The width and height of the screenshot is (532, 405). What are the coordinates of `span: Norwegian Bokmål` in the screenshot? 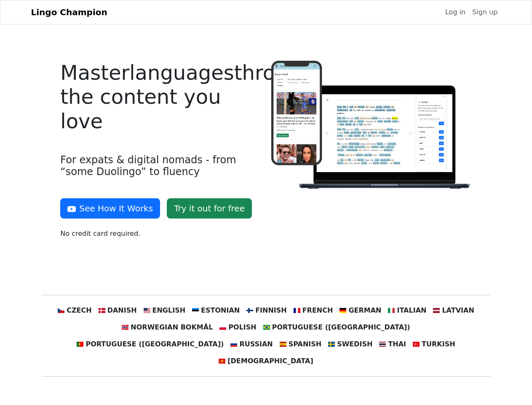 It's located at (172, 327).